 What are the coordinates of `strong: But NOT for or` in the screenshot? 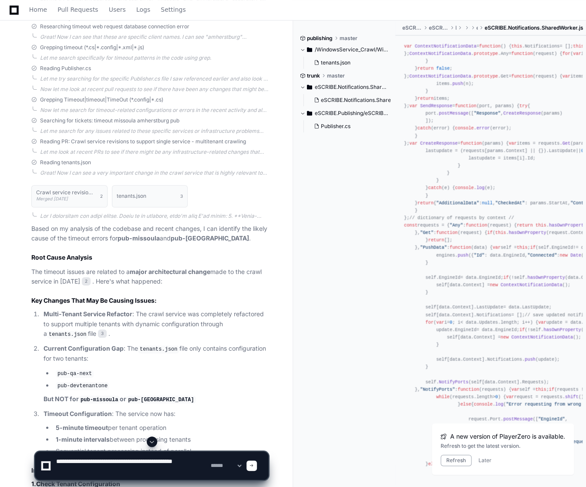 It's located at (120, 398).